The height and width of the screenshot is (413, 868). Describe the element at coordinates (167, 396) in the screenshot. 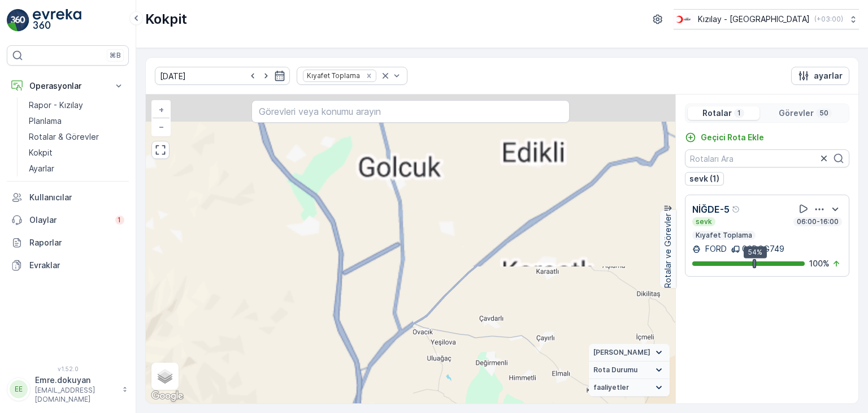

I see `a: Bu bölgeyi Google Haritalar'da açın (yeni pencerede açılır)` at that location.